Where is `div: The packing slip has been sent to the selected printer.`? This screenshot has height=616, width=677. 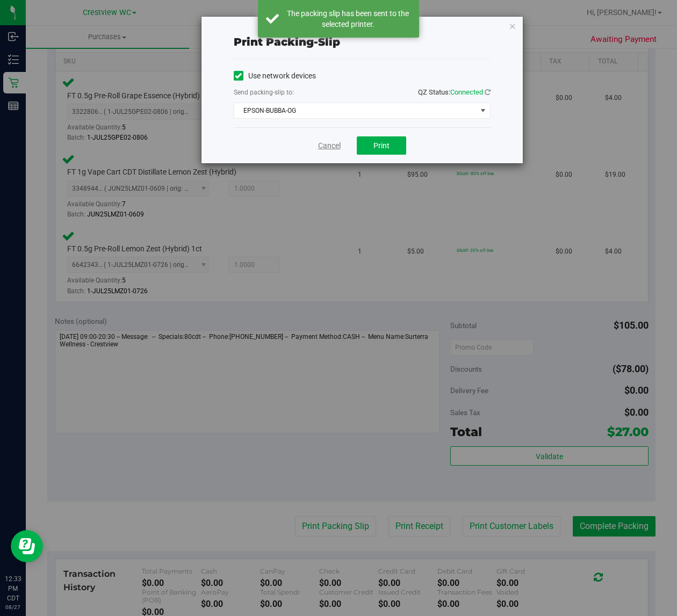 div: The packing slip has been sent to the selected printer. is located at coordinates (348, 19).